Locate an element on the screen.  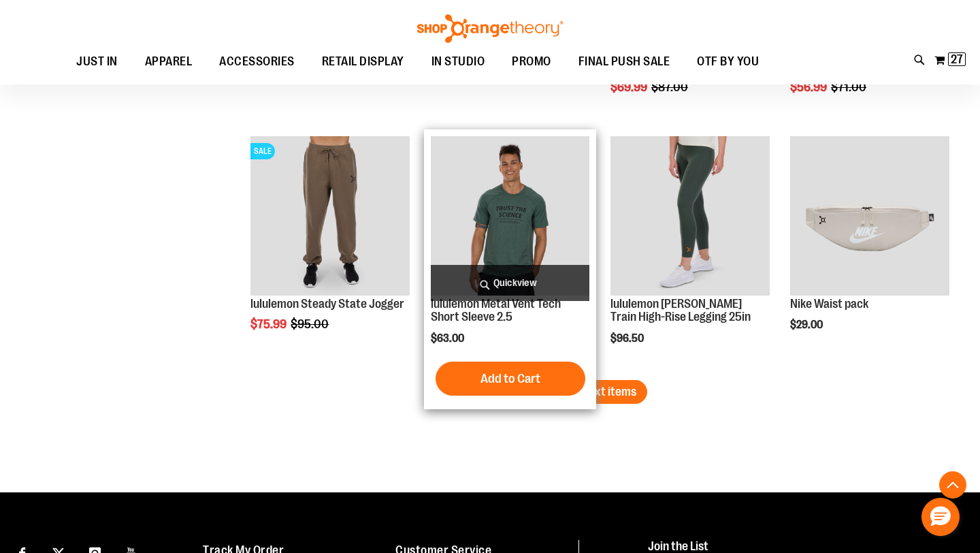
span: $95.00 is located at coordinates (310, 324).